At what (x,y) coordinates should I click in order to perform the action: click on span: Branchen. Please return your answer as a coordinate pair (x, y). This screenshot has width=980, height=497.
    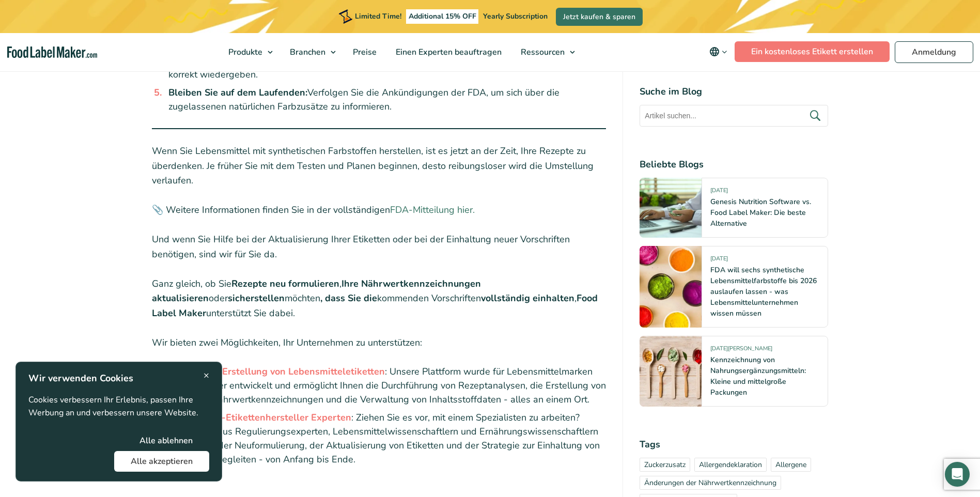
    Looking at the image, I should click on (306, 52).